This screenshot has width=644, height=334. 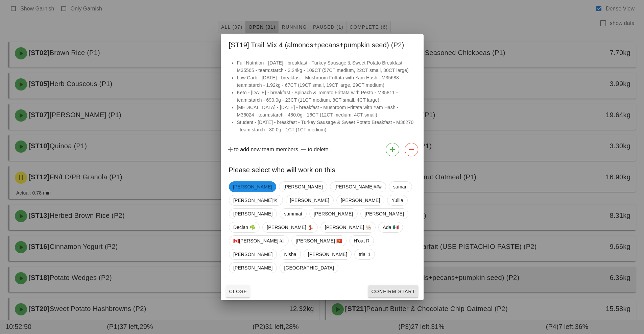 What do you see at coordinates (238, 291) in the screenshot?
I see `span: Close` at bounding box center [238, 291].